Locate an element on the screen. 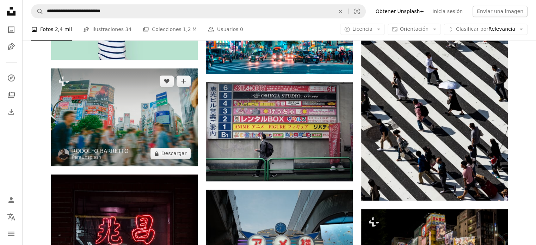  button: Orientación is located at coordinates (414, 30).